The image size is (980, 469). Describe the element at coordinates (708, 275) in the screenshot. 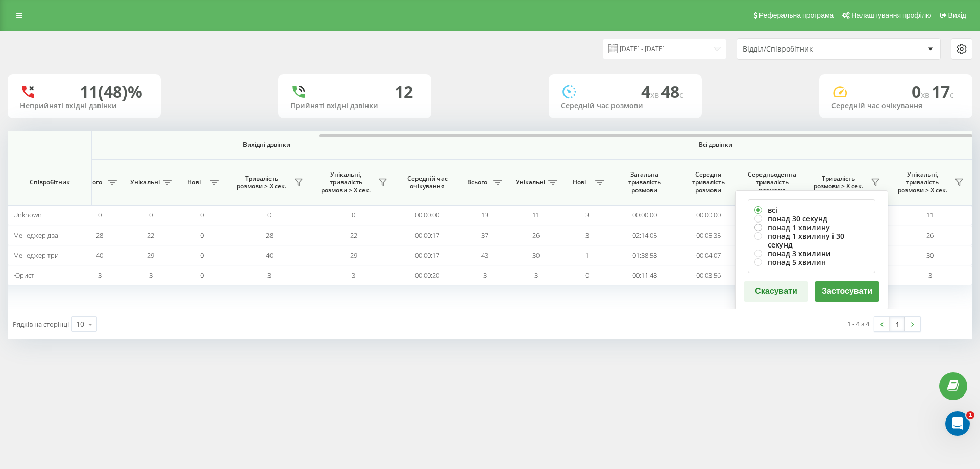

I see `td: 00:03:56` at that location.